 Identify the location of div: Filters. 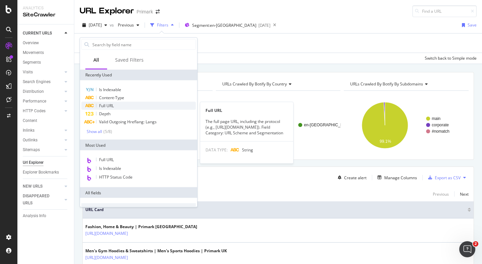
(163, 25).